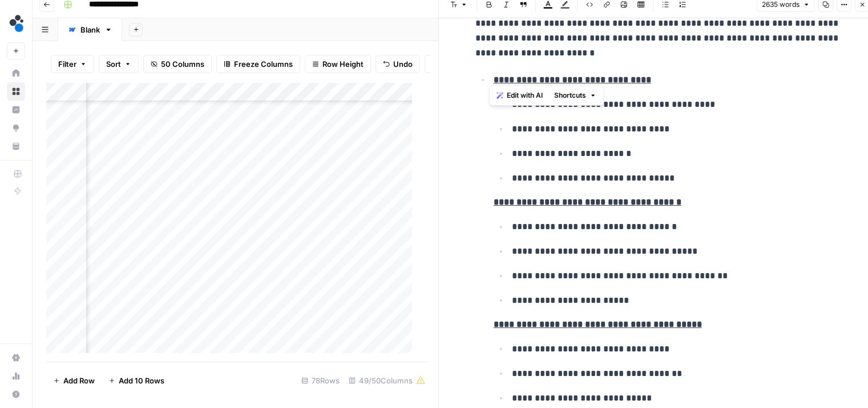 Image resolution: width=868 pixels, height=408 pixels. Describe the element at coordinates (136, 380) in the screenshot. I see `button: Add 10 Rows` at that location.